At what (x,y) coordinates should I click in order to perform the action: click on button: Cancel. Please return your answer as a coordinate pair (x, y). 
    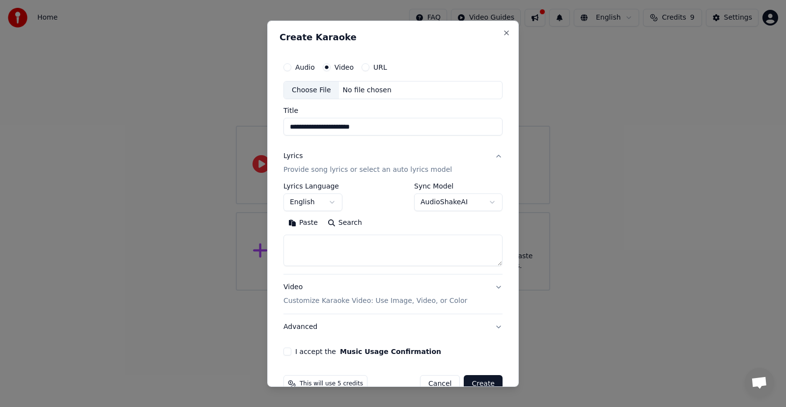
    Looking at the image, I should click on (440, 384).